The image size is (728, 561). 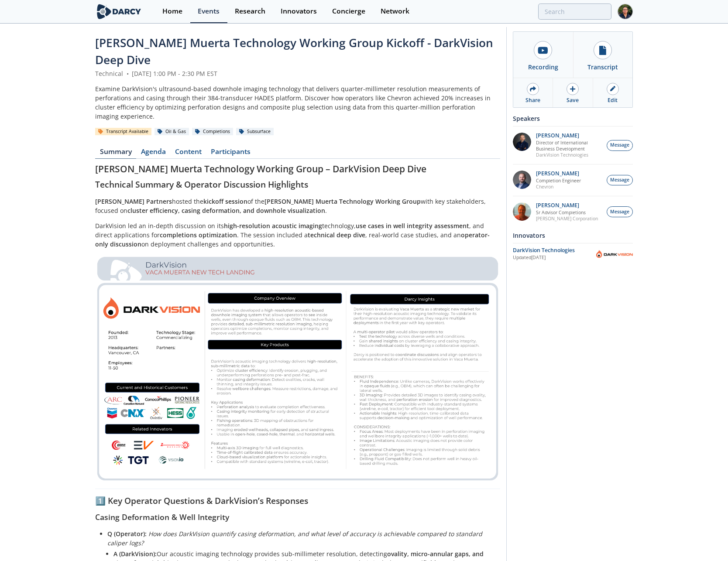 I want to click on a: Summary, so click(x=116, y=154).